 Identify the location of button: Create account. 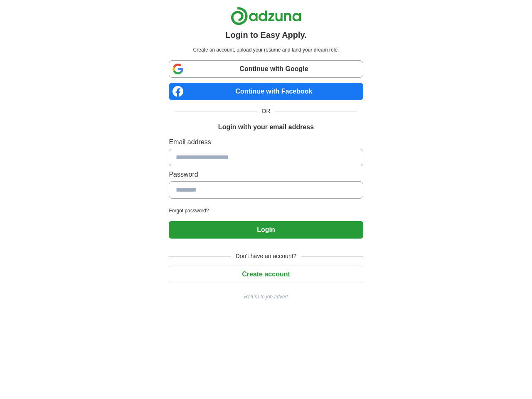
(265, 274).